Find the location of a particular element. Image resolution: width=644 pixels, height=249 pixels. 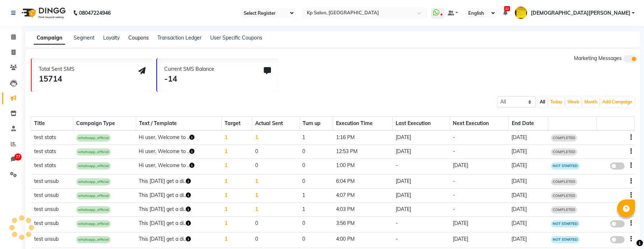

th: Target is located at coordinates (237, 124).